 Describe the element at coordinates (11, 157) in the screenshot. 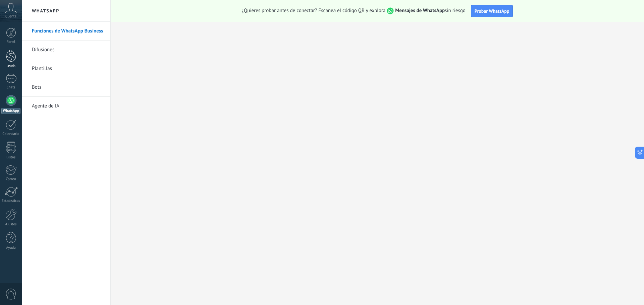

I see `div: Listas` at that location.